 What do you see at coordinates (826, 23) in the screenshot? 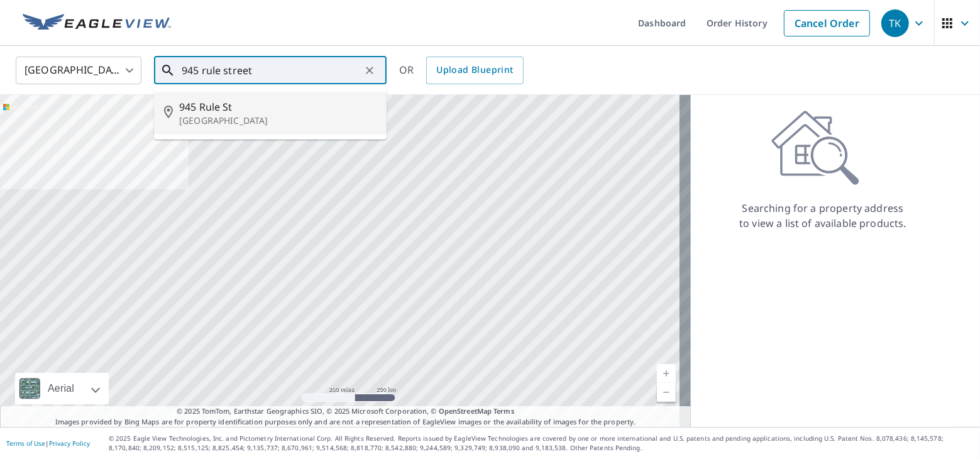
I see `a: Cancel Order` at bounding box center [826, 23].